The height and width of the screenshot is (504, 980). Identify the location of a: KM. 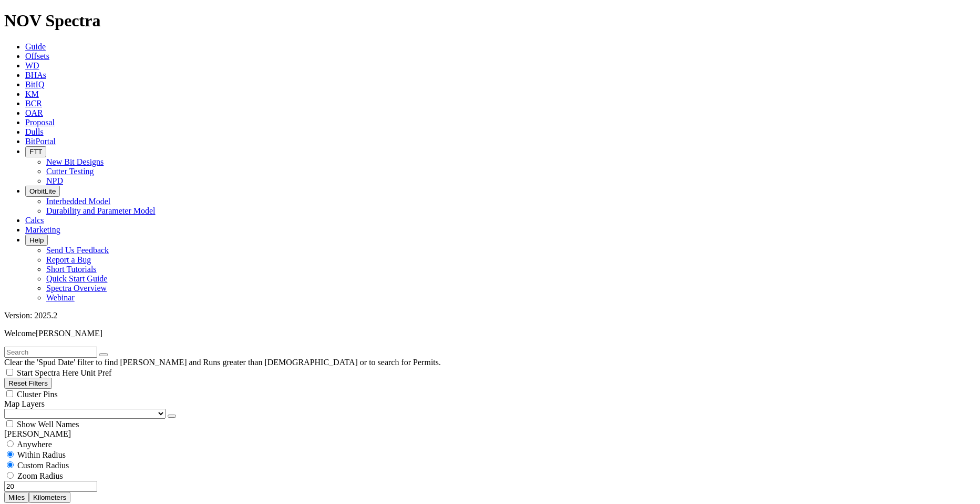
(32, 94).